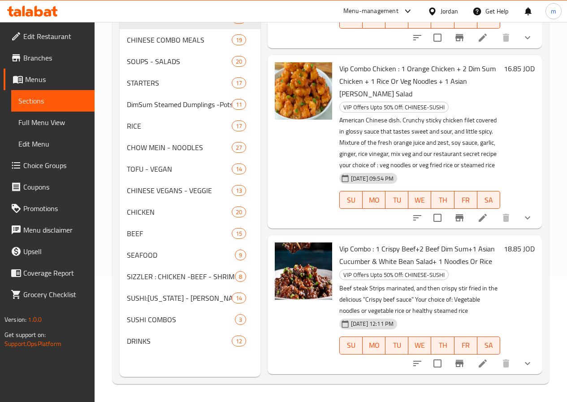  Describe the element at coordinates (49, 36) in the screenshot. I see `a: Edit Restaurant` at that location.